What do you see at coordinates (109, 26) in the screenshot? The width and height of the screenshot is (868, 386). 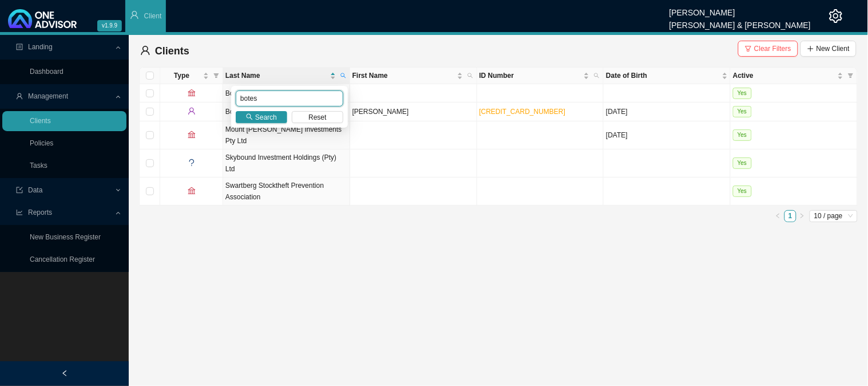 I see `span: v1.9.9` at bounding box center [109, 26].